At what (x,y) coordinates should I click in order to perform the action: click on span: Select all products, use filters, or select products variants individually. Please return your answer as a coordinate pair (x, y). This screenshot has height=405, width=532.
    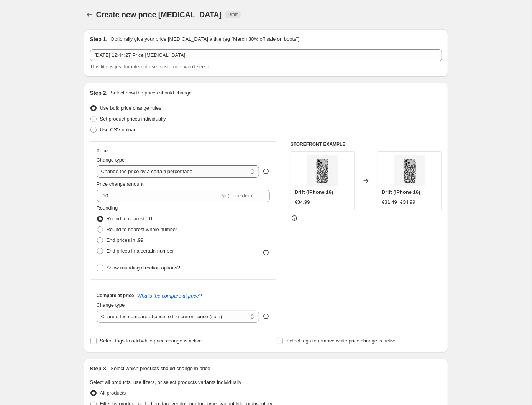
    Looking at the image, I should click on (166, 382).